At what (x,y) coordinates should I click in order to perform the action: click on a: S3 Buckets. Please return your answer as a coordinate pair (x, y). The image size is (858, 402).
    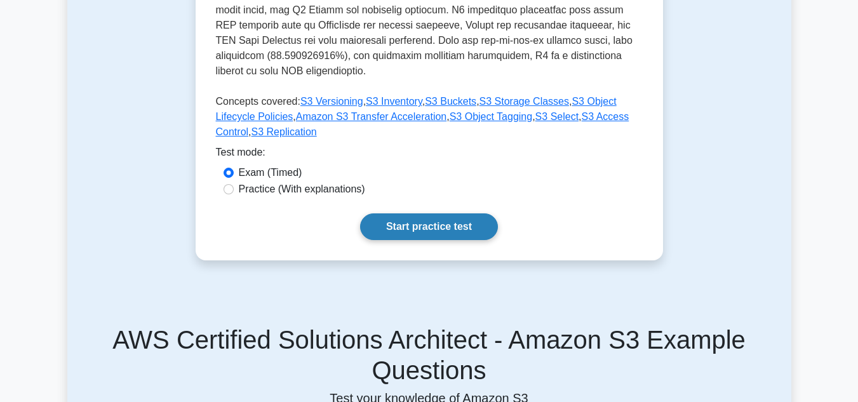
    Looking at the image, I should click on (450, 101).